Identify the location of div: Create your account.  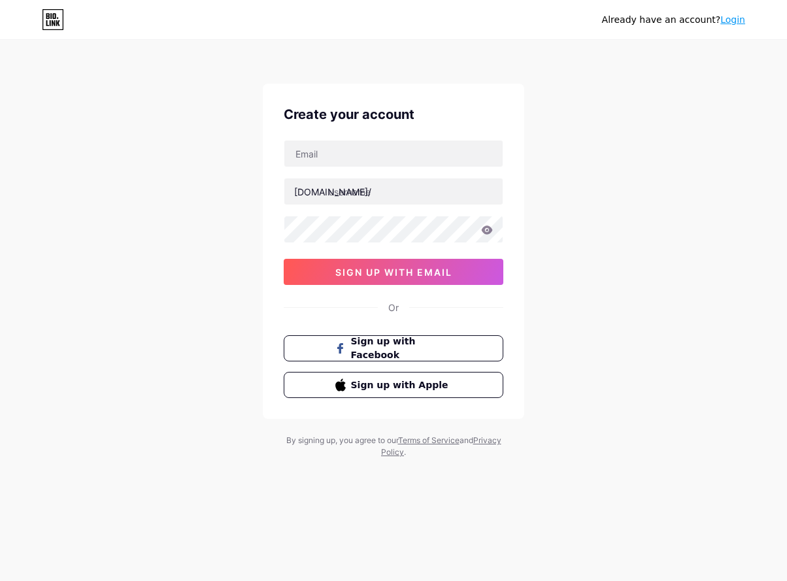
(393, 114).